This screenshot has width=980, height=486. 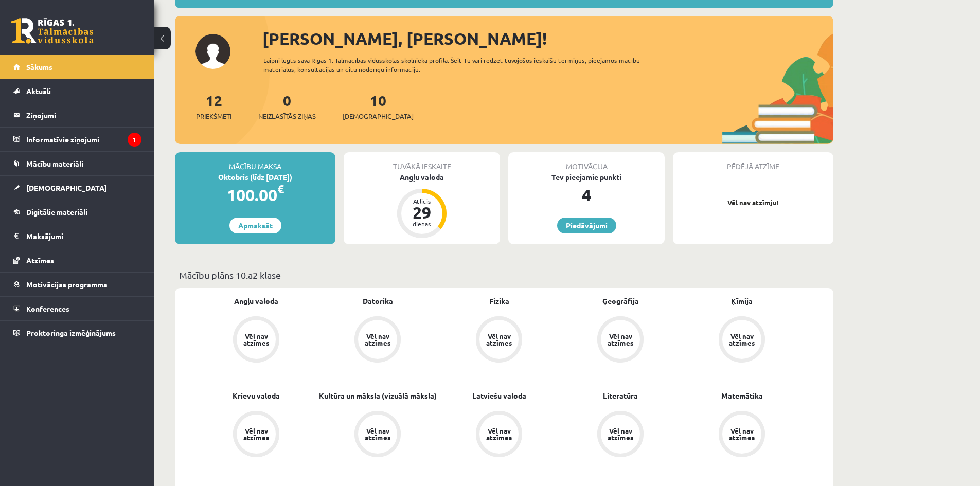 I want to click on div: Motivācija, so click(x=586, y=162).